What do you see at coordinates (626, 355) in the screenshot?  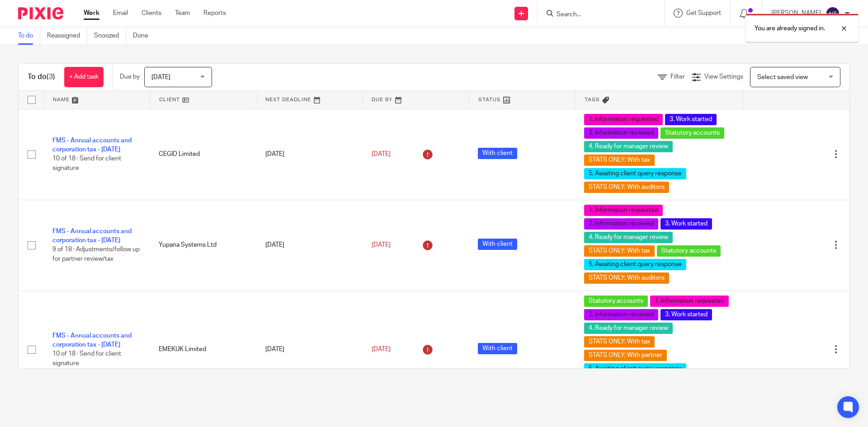 I see `span: STATS ONLY: With partner` at bounding box center [626, 355].